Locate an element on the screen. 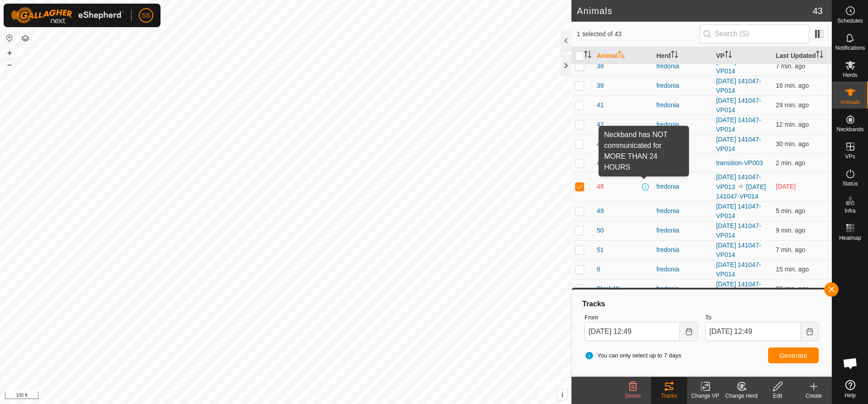  label: To is located at coordinates (762, 318).